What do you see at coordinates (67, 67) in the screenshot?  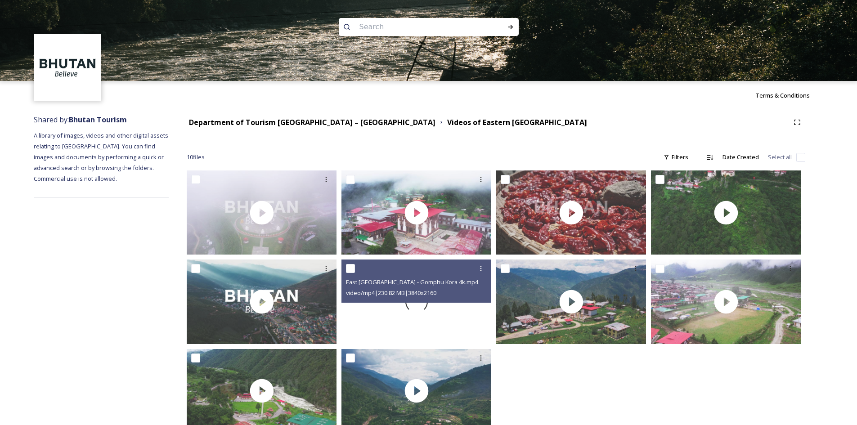 I see `img: BT_Logo_BB_Lockup_CMYK_High%2520Res.jpg` at bounding box center [67, 67].